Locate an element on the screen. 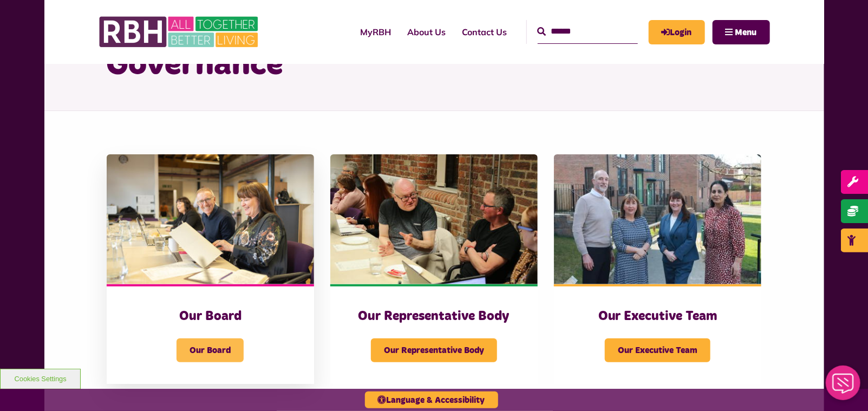 This screenshot has height=411, width=868. a: Contact Us is located at coordinates (485, 32).